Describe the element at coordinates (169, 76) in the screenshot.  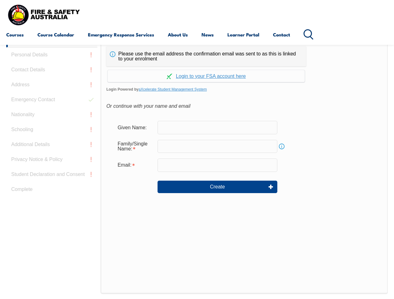
I see `img: Log in withaxcelerate` at that location.